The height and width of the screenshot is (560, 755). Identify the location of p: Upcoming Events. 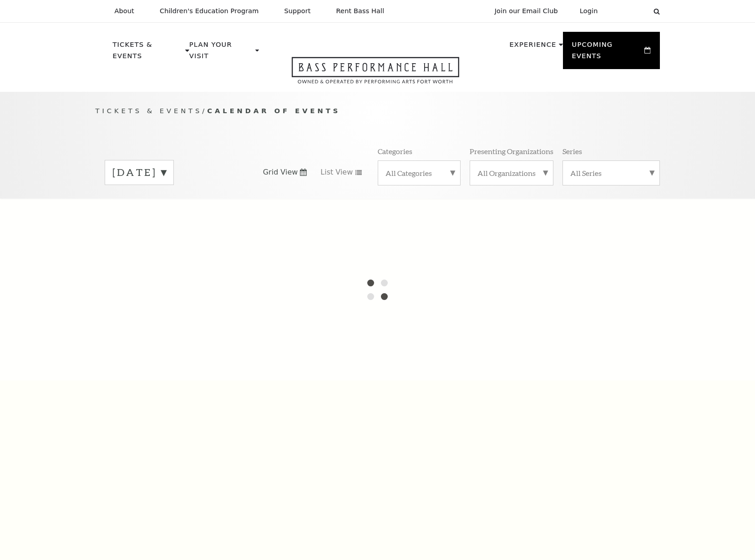
(607, 53).